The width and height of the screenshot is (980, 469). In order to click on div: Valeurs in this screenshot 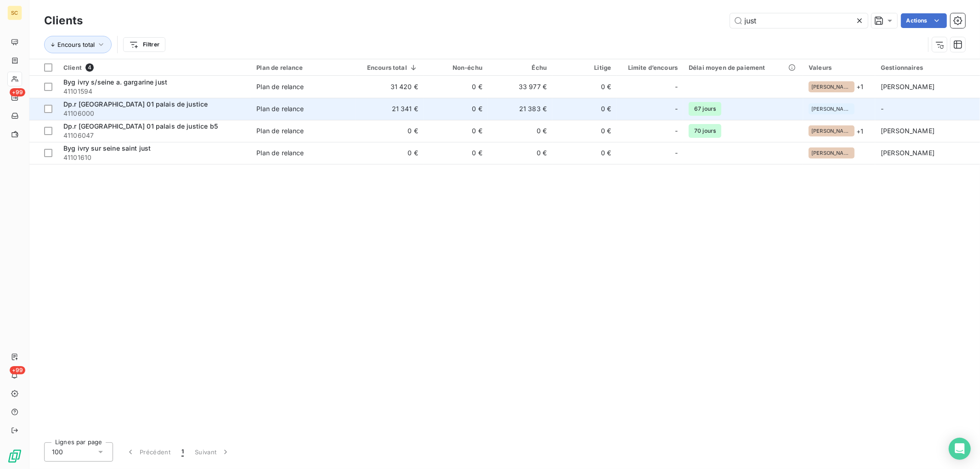, I will do `click(838, 67)`.